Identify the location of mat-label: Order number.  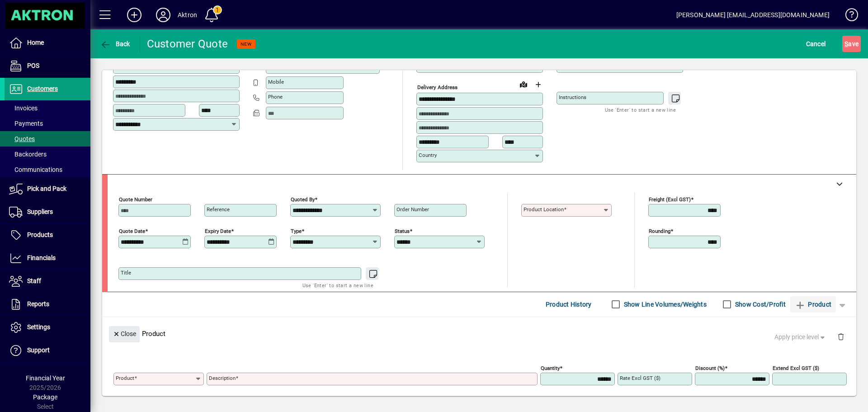
(413, 209).